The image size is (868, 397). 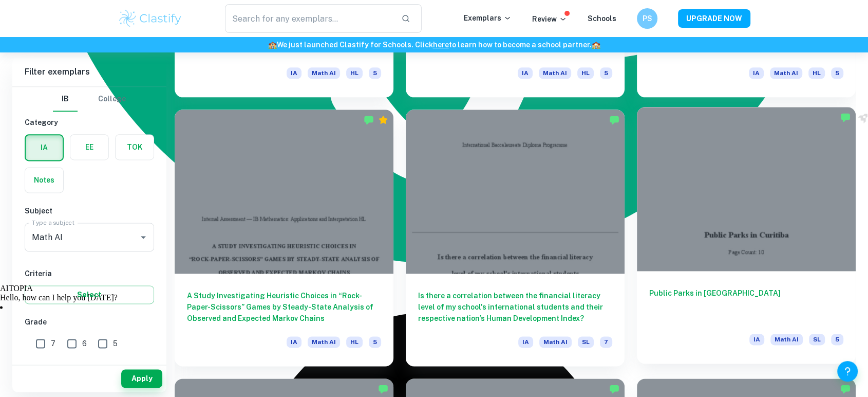 What do you see at coordinates (90, 122) in the screenshot?
I see `h6: Category` at bounding box center [90, 122].